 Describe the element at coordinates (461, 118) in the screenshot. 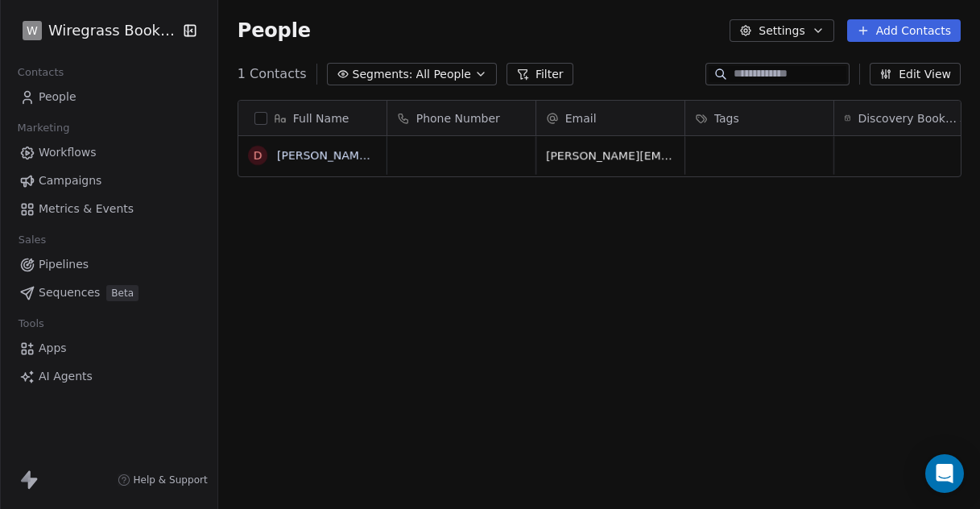

I see `div: Phone Number` at that location.